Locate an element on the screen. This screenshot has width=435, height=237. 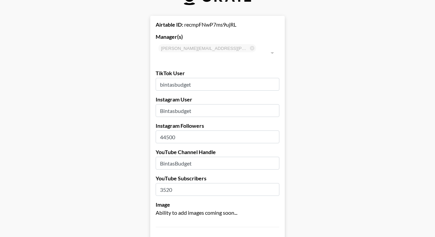
label: Image is located at coordinates (218, 204).